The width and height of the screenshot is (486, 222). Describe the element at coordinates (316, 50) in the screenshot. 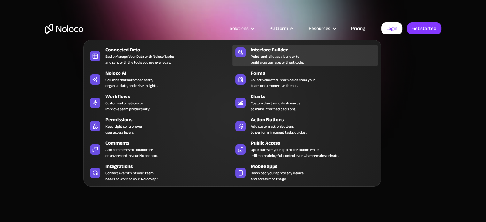

I see `div: Interface Builder` at that location.